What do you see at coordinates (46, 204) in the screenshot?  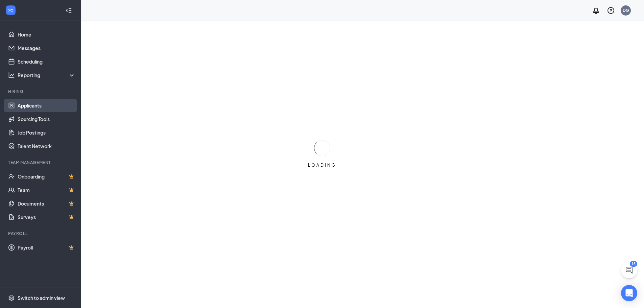 I see `a: DocumentsCrown` at bounding box center [46, 204].